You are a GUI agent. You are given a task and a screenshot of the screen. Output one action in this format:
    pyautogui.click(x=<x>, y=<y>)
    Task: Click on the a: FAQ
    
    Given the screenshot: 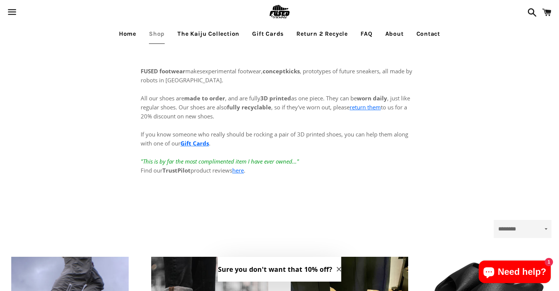 What is the action you would take?
    pyautogui.click(x=366, y=34)
    